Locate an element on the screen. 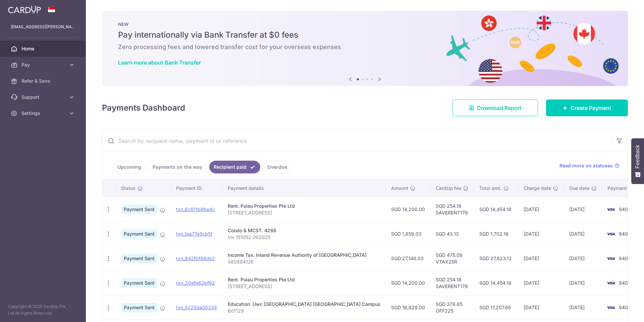 Image resolution: width=644 pixels, height=322 pixels. div: Condo & MCST. 4288 is located at coordinates (304, 230).